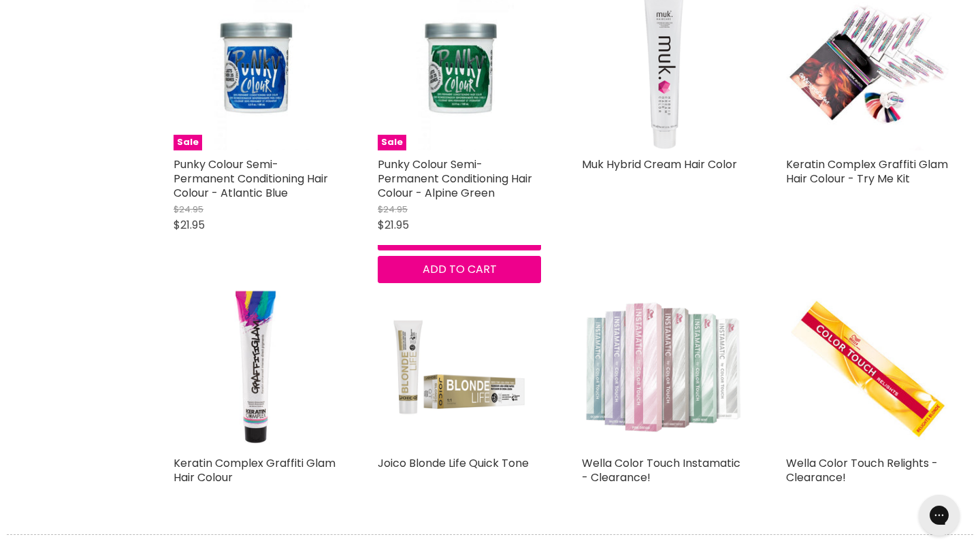 The image size is (980, 554). What do you see at coordinates (460, 269) in the screenshot?
I see `button: Add to cart` at bounding box center [460, 269].